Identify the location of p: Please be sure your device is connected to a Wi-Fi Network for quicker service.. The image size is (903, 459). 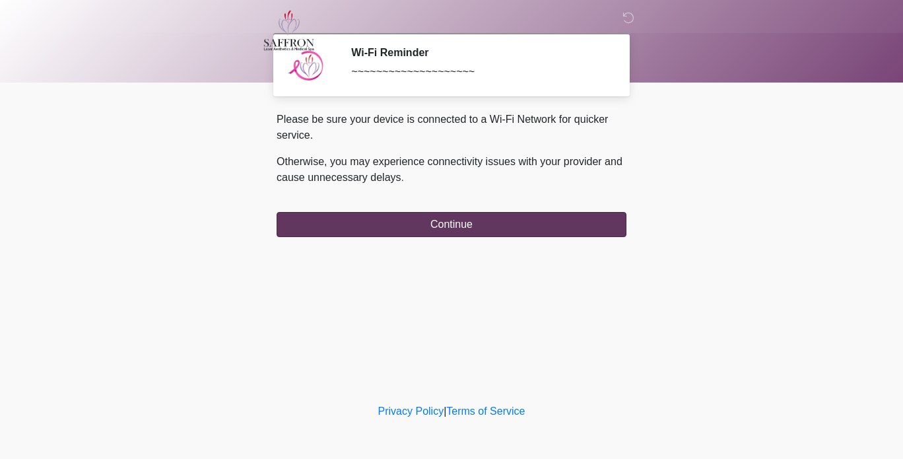
(452, 127).